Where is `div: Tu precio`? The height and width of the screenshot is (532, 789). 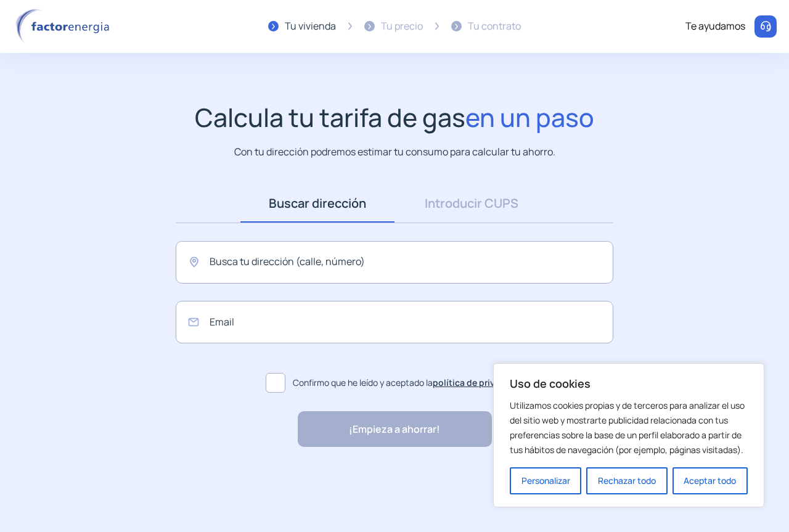 div: Tu precio is located at coordinates (402, 26).